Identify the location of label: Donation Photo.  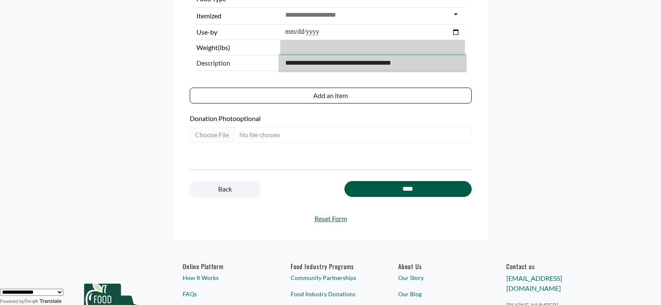
(331, 118).